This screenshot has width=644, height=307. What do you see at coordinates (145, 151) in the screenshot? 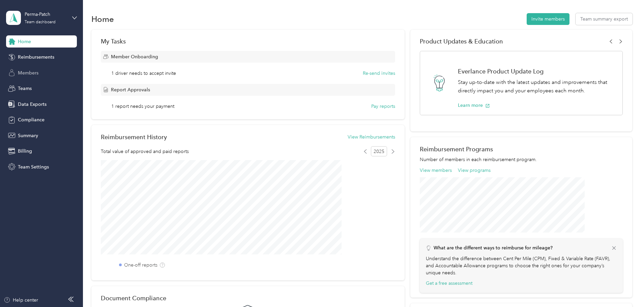
I see `span: Total value of approved and paid reports` at bounding box center [145, 151].